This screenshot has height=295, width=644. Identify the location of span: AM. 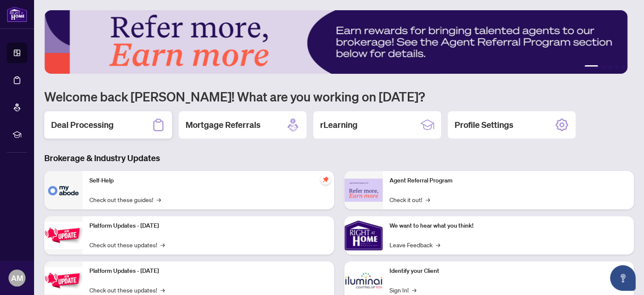
(17, 278).